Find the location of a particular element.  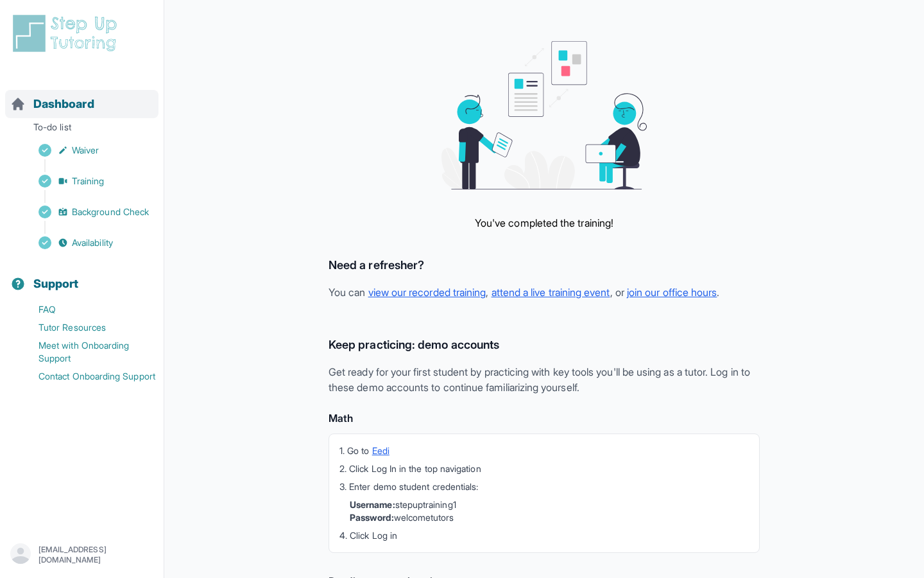

p: To-do list is located at coordinates (81, 129).